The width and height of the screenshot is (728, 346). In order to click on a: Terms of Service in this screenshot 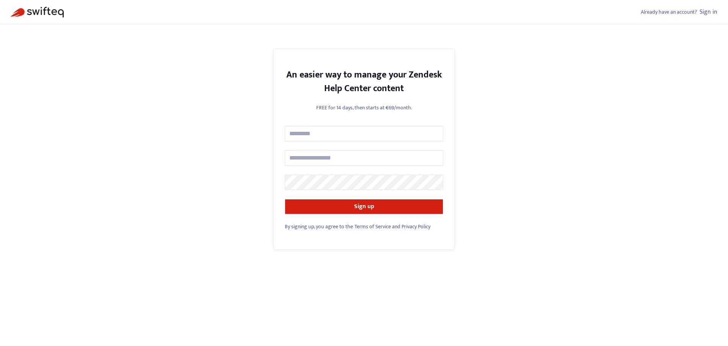, I will do `click(373, 226)`.